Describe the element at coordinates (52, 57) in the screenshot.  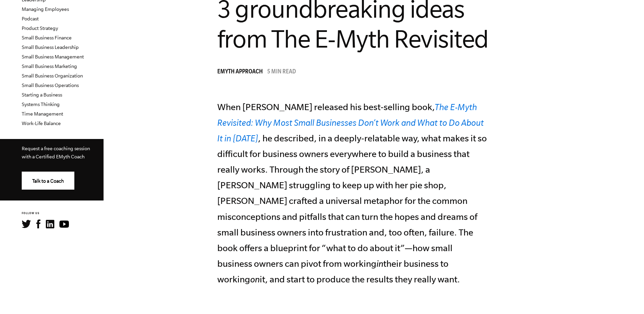
I see `a: Small Business Management` at that location.